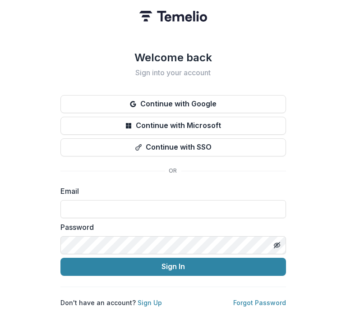 This screenshot has width=346, height=329. What do you see at coordinates (173, 126) in the screenshot?
I see `button: Continue with Microsoft` at bounding box center [173, 126].